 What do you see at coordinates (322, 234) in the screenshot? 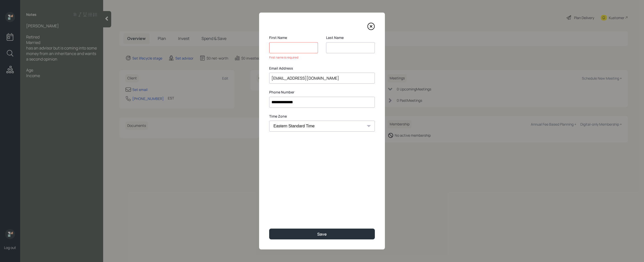
I see `button: Save` at bounding box center [322, 234].